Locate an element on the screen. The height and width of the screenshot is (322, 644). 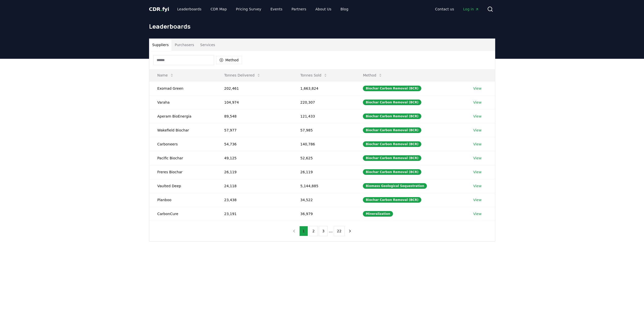
td: Pacific Biochar is located at coordinates (183, 158).